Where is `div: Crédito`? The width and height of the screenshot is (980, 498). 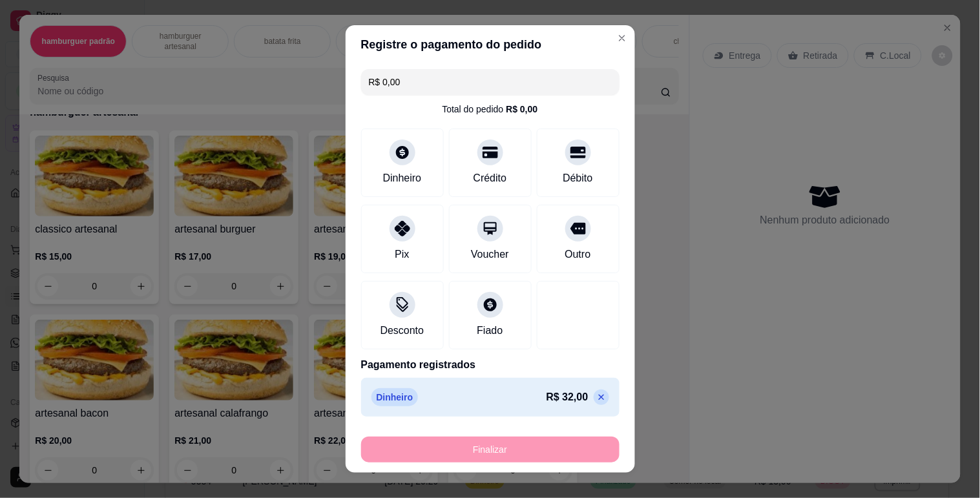 div: Crédito is located at coordinates (490, 178).